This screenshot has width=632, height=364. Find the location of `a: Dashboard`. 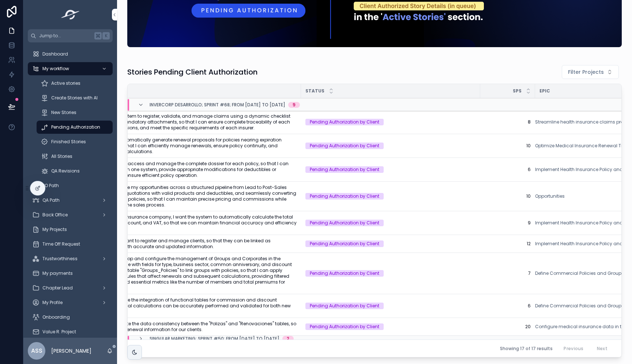

a: Dashboard is located at coordinates (70, 54).